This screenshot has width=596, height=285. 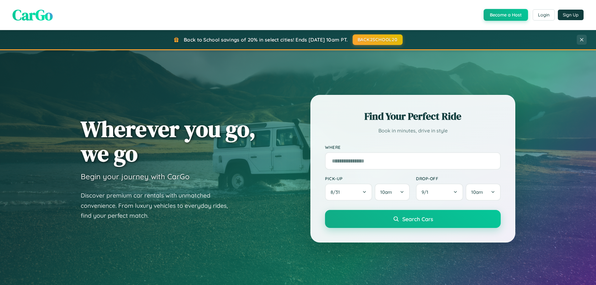 What do you see at coordinates (505, 15) in the screenshot?
I see `button: Become a Host` at bounding box center [505, 15].